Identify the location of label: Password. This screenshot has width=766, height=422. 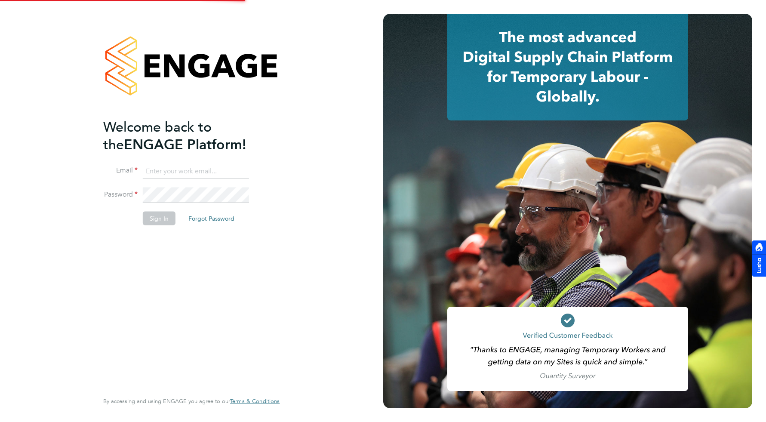
(120, 195).